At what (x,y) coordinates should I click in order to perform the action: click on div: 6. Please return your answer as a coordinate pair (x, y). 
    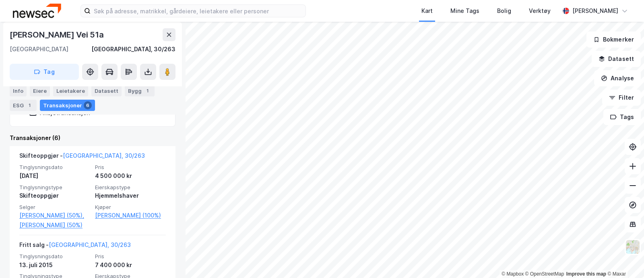
    Looking at the image, I should click on (88, 105).